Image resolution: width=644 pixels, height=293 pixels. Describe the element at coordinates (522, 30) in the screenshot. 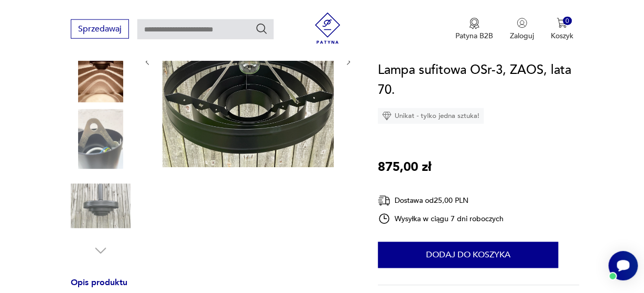

I see `button: Zaloguj` at that location.